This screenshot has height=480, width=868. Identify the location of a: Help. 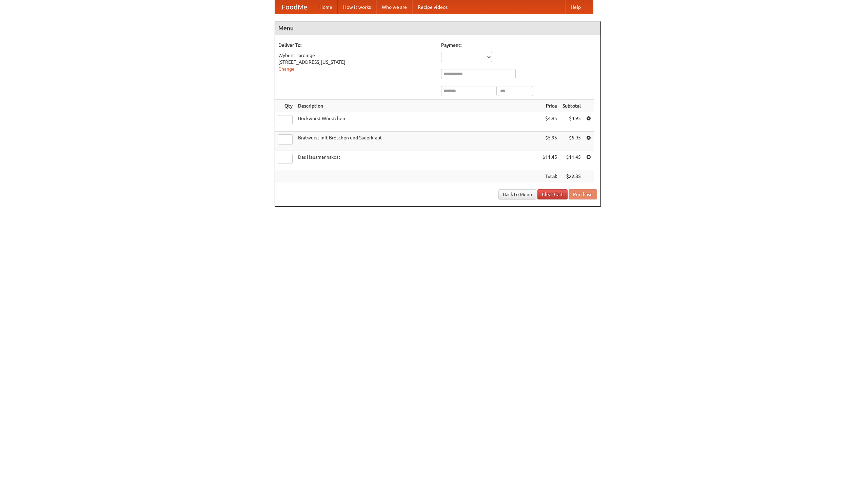
(576, 7).